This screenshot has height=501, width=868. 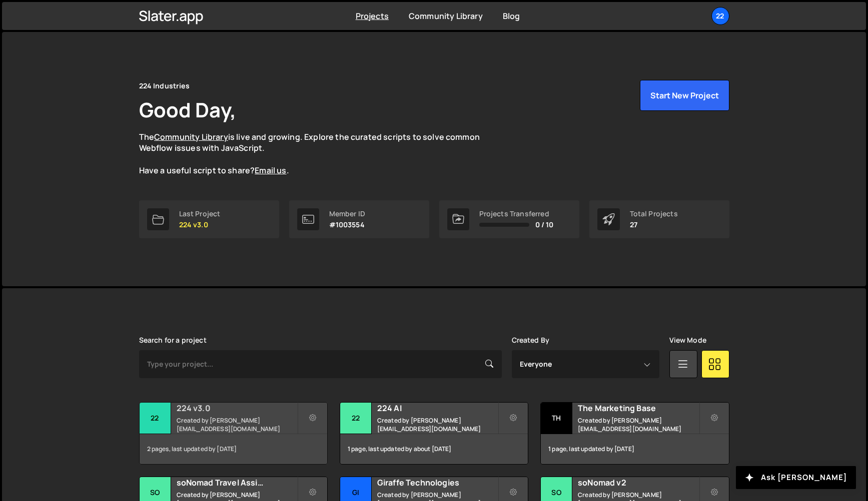 I want to click on input: Type your project..., so click(x=320, y=364).